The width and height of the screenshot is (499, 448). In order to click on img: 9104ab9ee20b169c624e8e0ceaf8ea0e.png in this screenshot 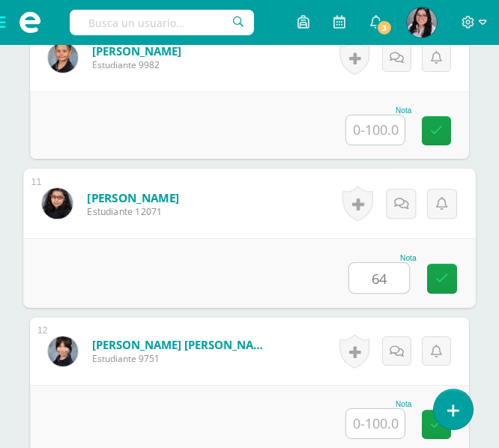, I will do `click(63, 352)`.